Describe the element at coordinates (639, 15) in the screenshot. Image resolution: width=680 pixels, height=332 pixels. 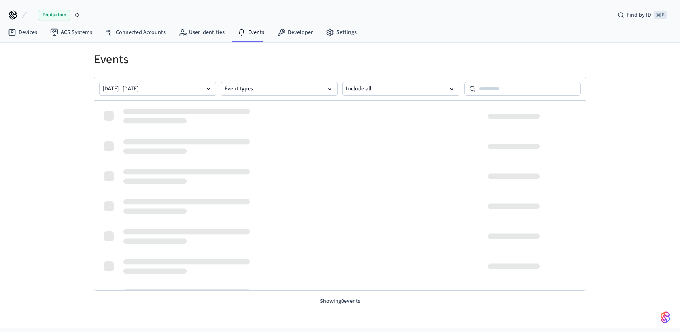
I see `span: Find by ID` at that location.